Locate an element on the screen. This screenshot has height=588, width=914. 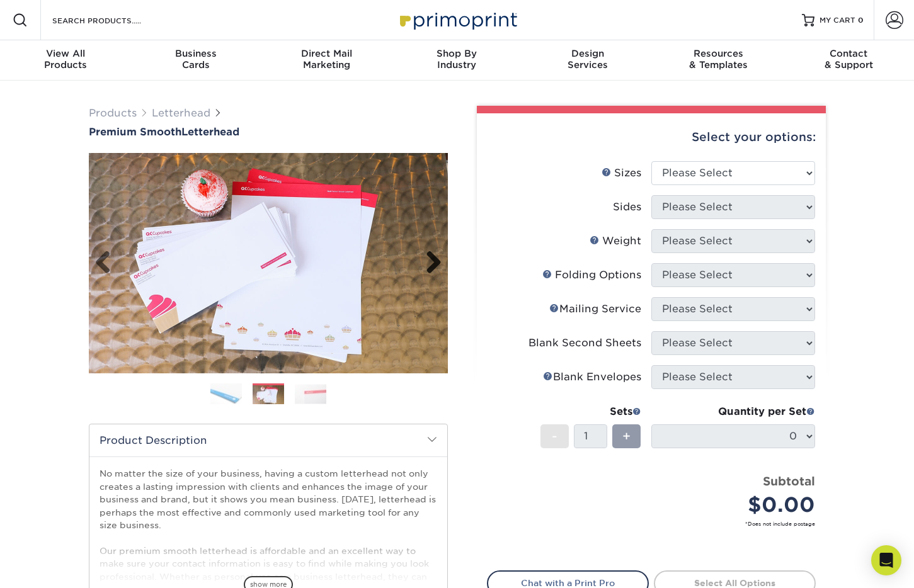
span: Business is located at coordinates (195, 53).